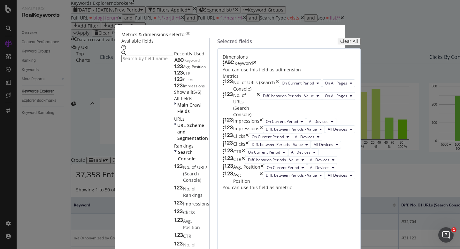 Image resolution: width=460 pixels, height=249 pixels. I want to click on div: CTRtimesDiff. between Periods - ValueAll Devices, so click(289, 160).